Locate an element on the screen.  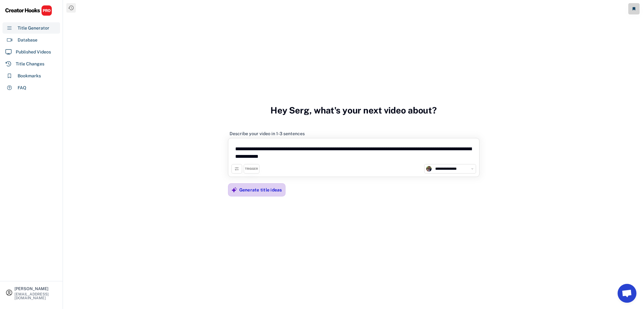
div: Describe your video in 1-3 sentences is located at coordinates (267, 133).